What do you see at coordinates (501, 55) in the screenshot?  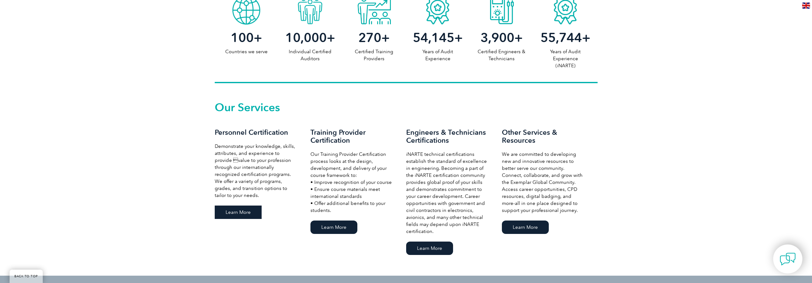 I see `p: Certified Engineers & Technicians` at bounding box center [501, 55].